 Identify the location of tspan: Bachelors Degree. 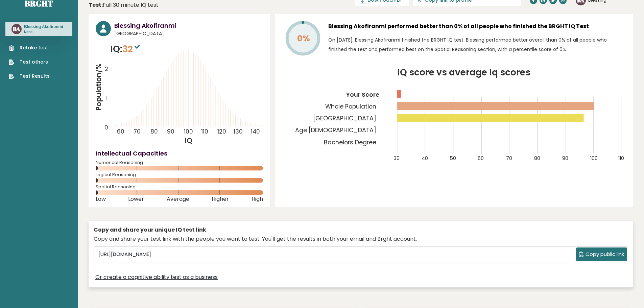
(350, 142).